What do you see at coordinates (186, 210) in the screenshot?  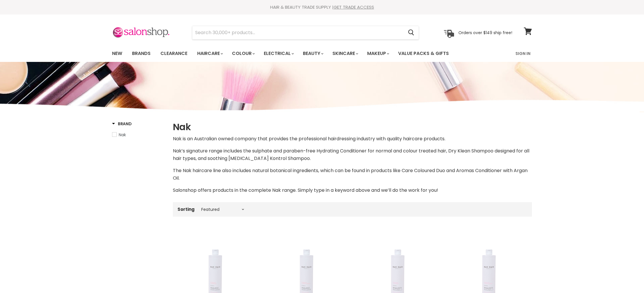 I see `label: Sorting` at bounding box center [186, 210].